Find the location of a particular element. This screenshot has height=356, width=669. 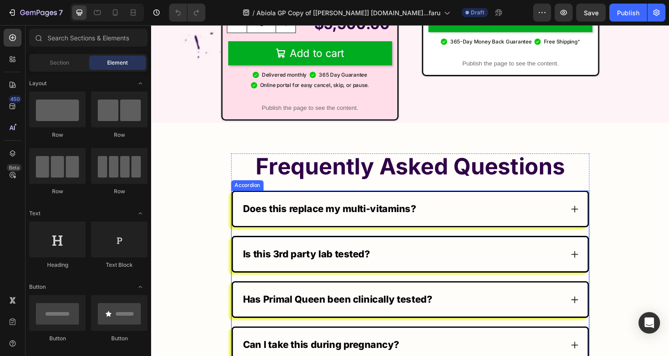

span: Section is located at coordinates (59, 63).